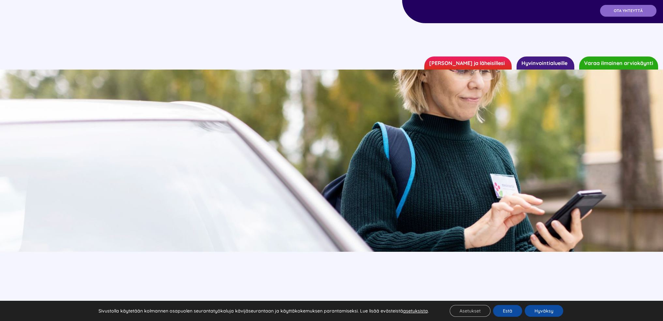 The image size is (663, 321). What do you see at coordinates (508, 311) in the screenshot?
I see `button: Estä` at bounding box center [508, 311].